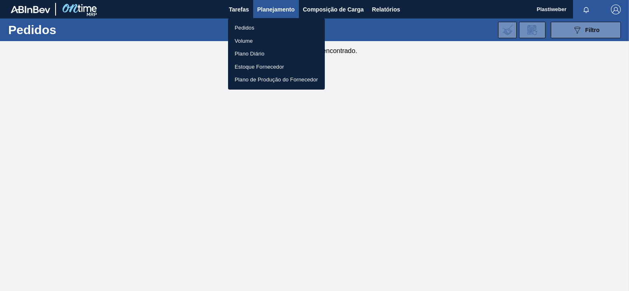  Describe the element at coordinates (276, 28) in the screenshot. I see `li: Pedidos` at that location.